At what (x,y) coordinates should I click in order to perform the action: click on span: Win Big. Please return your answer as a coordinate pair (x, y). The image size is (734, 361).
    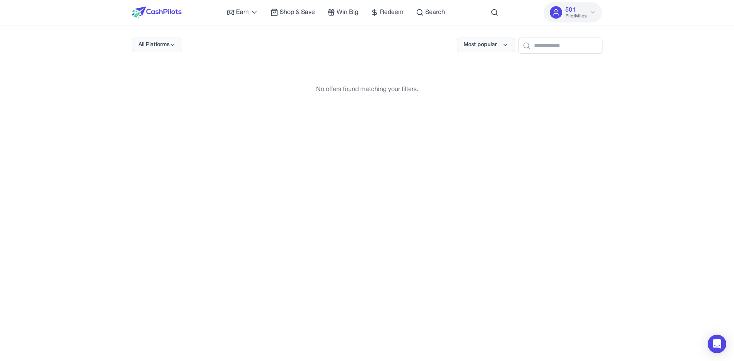
    Looking at the image, I should click on (348, 12).